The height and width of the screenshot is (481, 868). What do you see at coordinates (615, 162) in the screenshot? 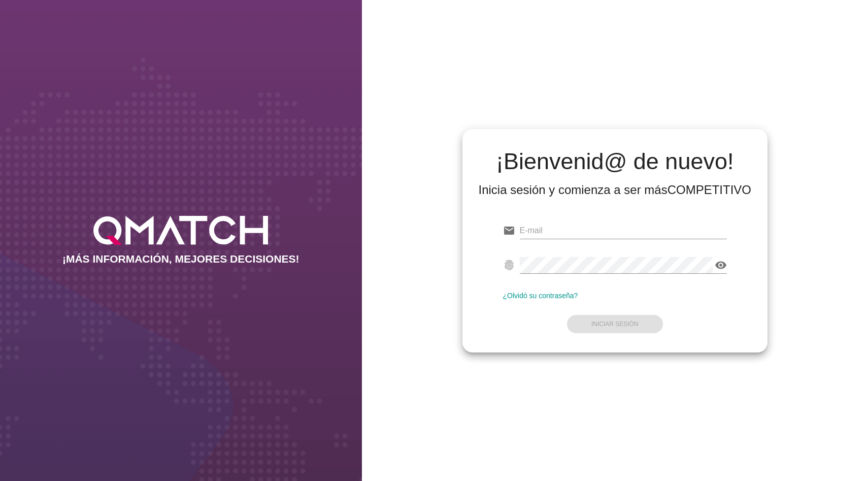
I see `h2: ¡Bienvenid@ de nuevo!` at bounding box center [615, 162].